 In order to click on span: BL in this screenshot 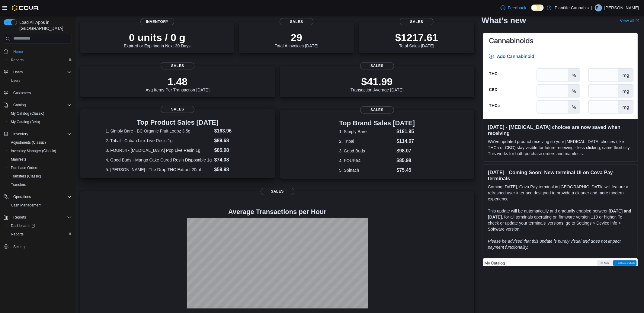, I will do `click(598, 8)`.